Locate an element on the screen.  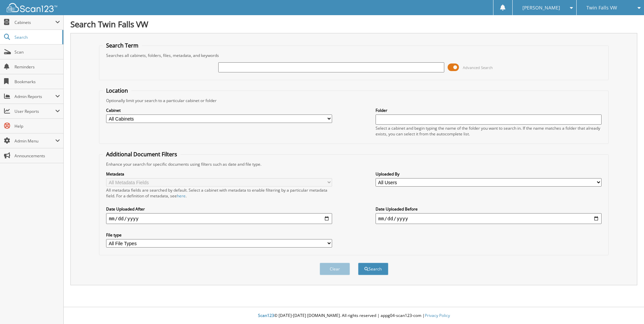
span: Advanced Search is located at coordinates (477, 67).